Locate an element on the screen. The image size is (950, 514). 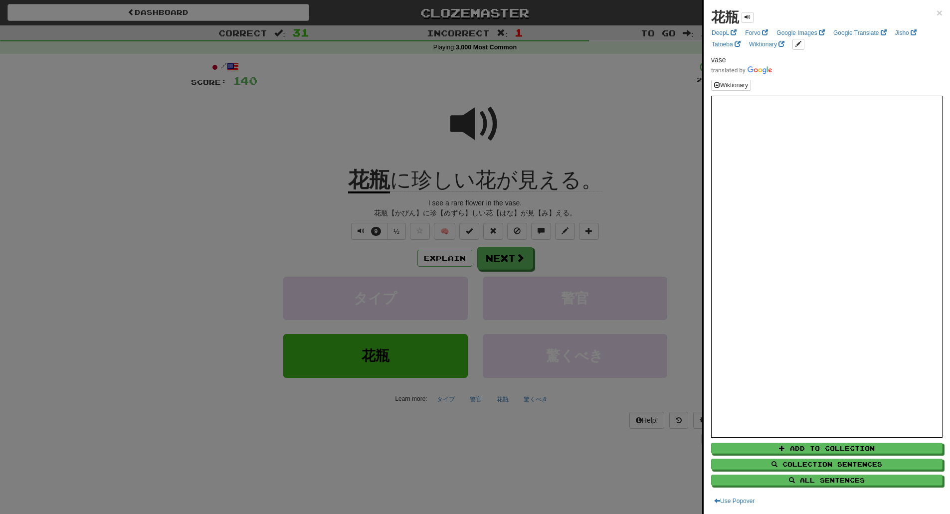
button: Use Popover is located at coordinates (734, 501).